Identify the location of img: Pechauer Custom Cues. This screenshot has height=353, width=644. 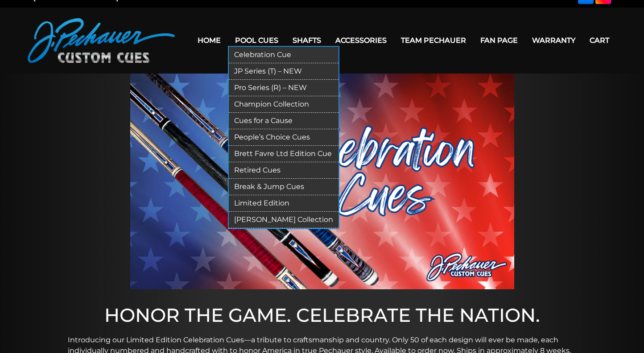
(101, 40).